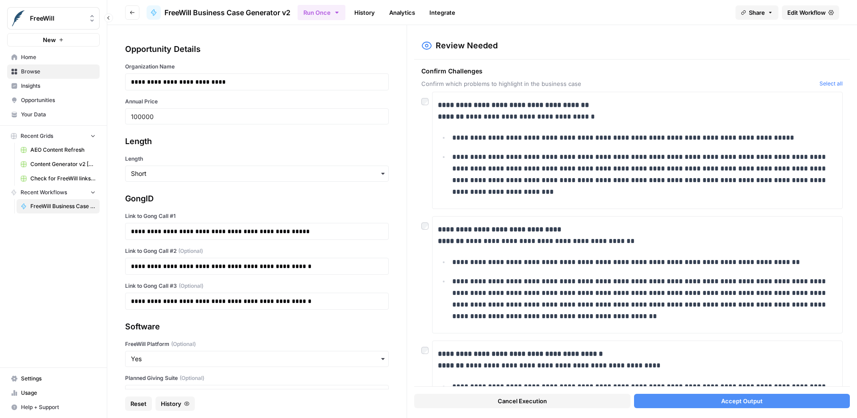 Image resolution: width=857 pixels, height=418 pixels. Describe the element at coordinates (402, 13) in the screenshot. I see `a: Analytics` at that location.